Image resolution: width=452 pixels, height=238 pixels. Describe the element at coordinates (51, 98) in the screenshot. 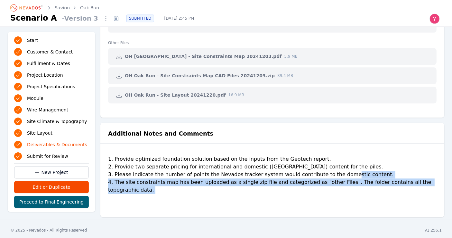

I see `nav: Progress` at that location.